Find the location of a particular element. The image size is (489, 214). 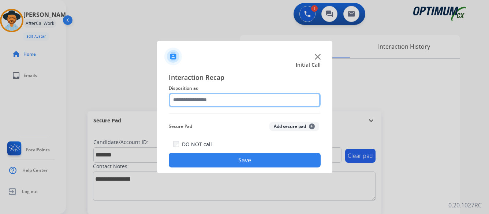

p: 0.20.1027RC is located at coordinates (464, 205).